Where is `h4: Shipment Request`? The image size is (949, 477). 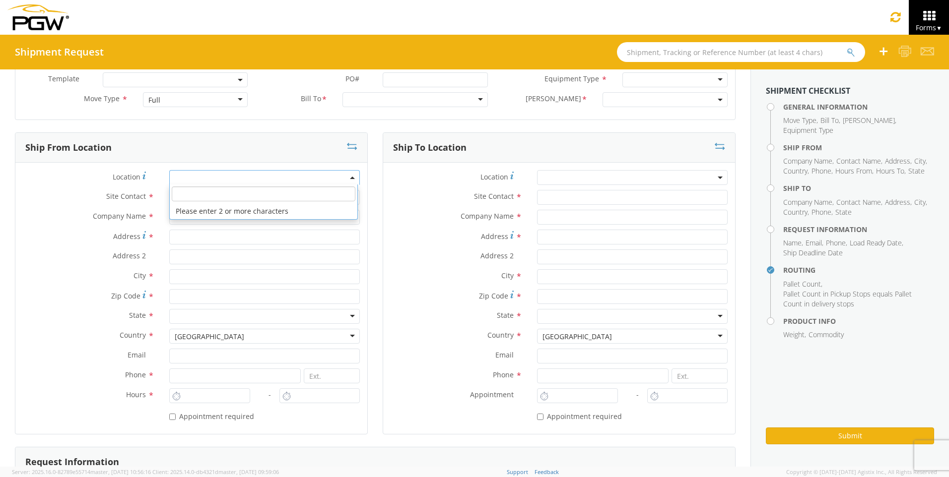
h4: Shipment Request is located at coordinates (59, 52).